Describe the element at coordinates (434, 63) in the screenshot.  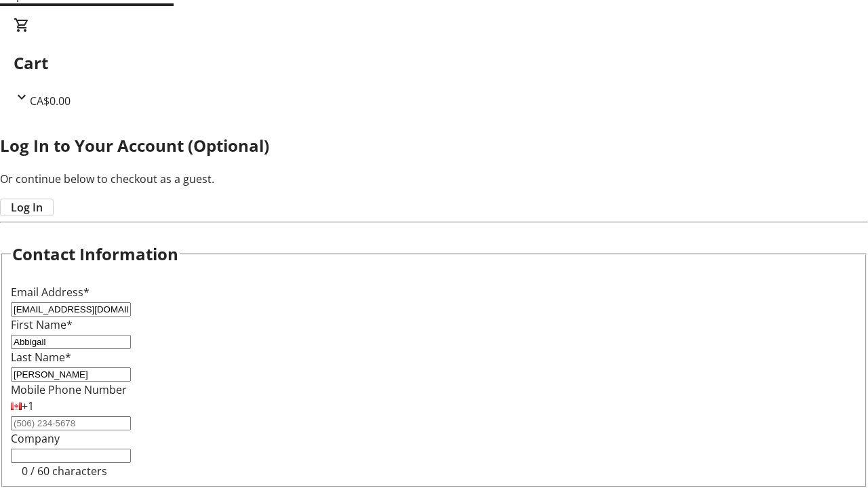
I see `div: CartCA$0.00` at that location.